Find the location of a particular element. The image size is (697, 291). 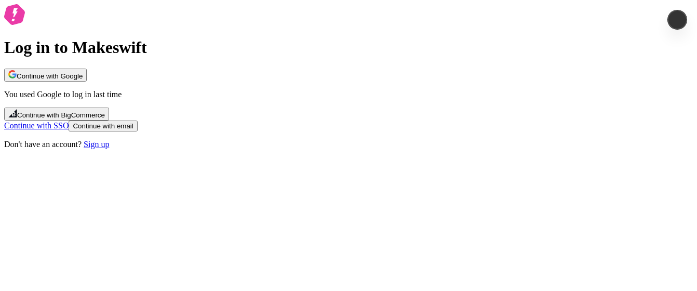

button: Continue with email is located at coordinates (103, 126).